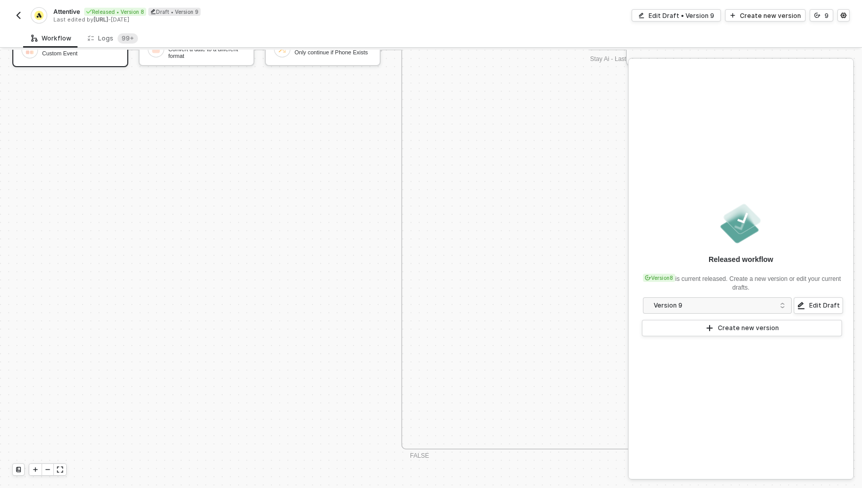  What do you see at coordinates (115, 12) in the screenshot?
I see `div: Released • Version 8` at bounding box center [115, 12].